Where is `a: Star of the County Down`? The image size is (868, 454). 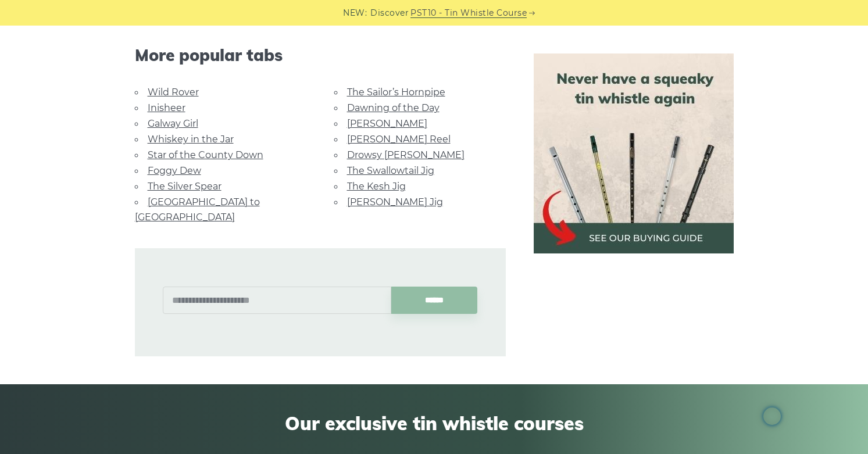
a: Star of the County Down is located at coordinates (205, 155).